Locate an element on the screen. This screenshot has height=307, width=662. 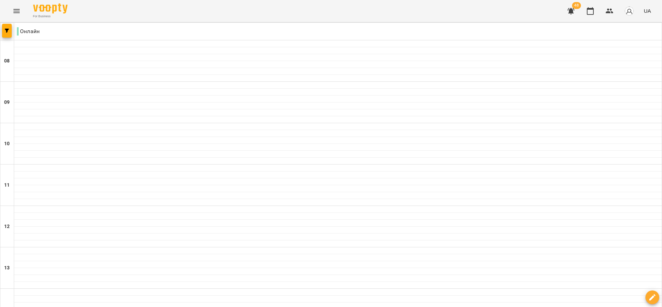
h6: 10 is located at coordinates (7, 144).